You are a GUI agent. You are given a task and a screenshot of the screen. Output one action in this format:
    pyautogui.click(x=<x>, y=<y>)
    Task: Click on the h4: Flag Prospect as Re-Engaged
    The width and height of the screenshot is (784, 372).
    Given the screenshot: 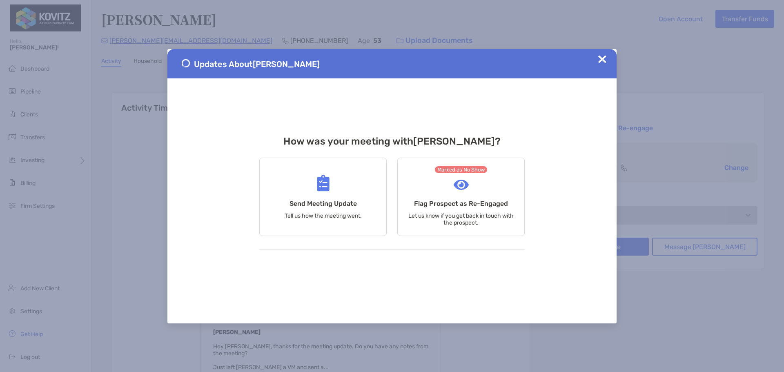 What is the action you would take?
    pyautogui.click(x=461, y=203)
    